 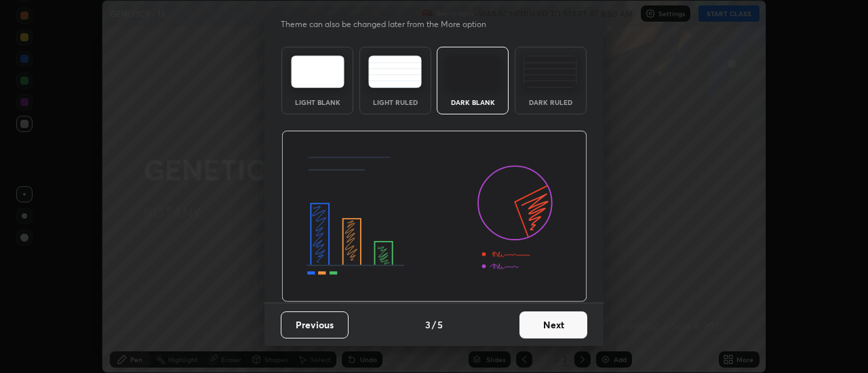 What do you see at coordinates (396, 102) in the screenshot?
I see `div: Light Ruled` at bounding box center [396, 102].